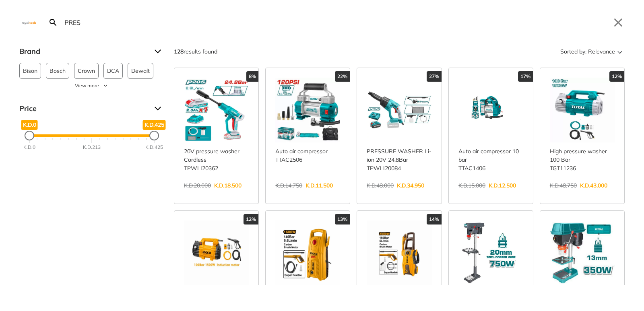 The width and height of the screenshot is (644, 311). What do you see at coordinates (53, 22) in the screenshot?
I see `svg: Search` at bounding box center [53, 22].